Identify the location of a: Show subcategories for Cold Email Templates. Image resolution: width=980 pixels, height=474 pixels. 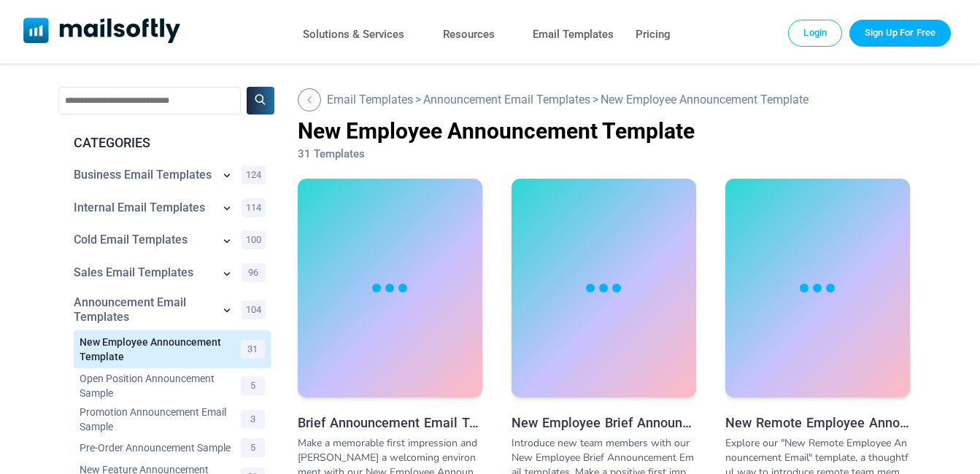
(227, 242).